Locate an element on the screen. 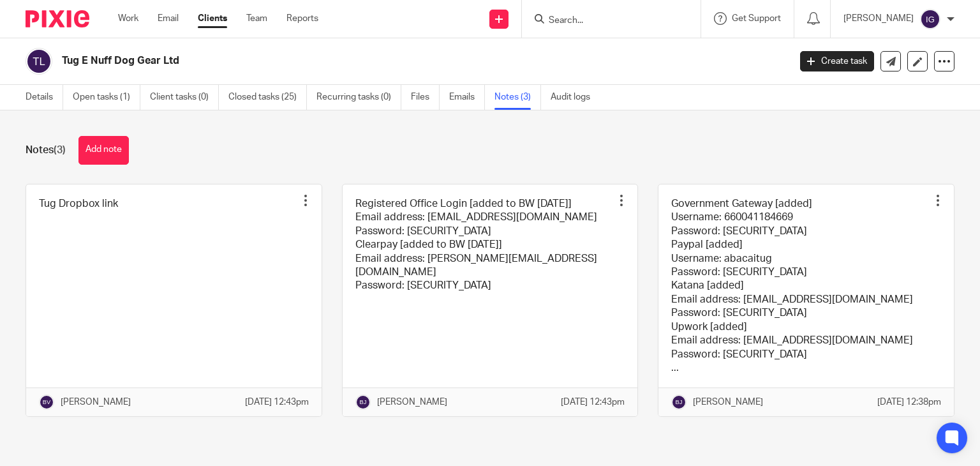 The image size is (980, 466). span: Get Support is located at coordinates (756, 18).